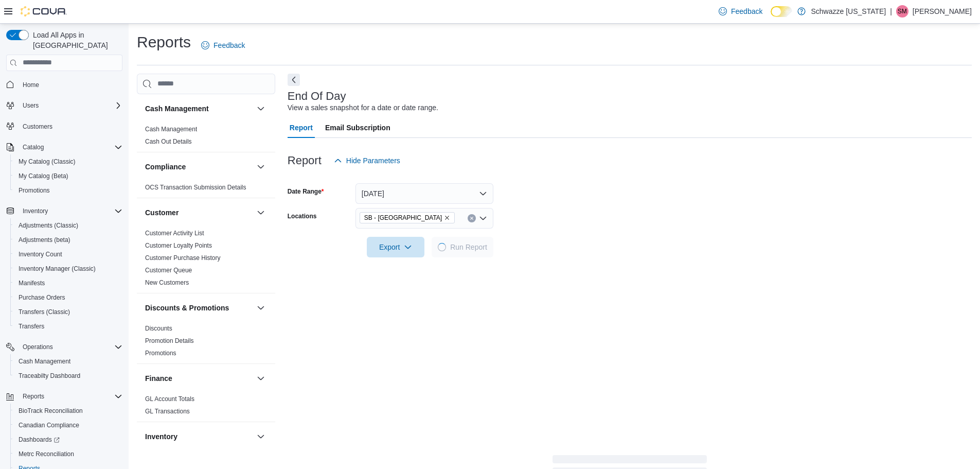 This screenshot has height=469, width=980. What do you see at coordinates (168, 142) in the screenshot?
I see `span: Cash Out Details` at bounding box center [168, 142].